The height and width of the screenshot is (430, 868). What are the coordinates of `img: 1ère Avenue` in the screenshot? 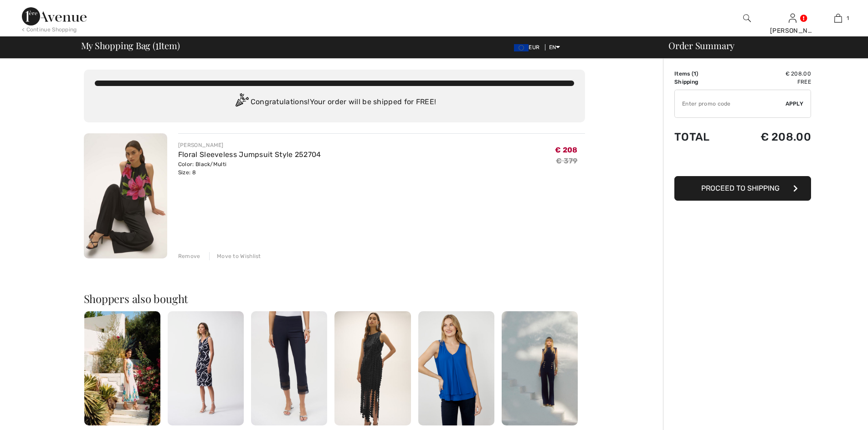 It's located at (55, 16).